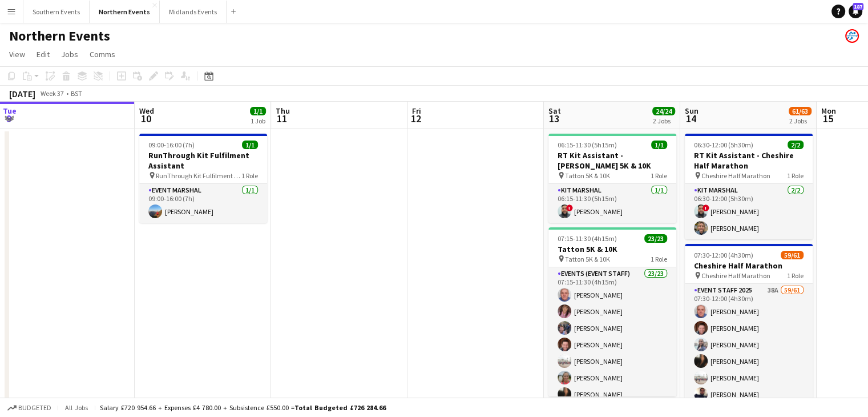  I want to click on span: Thu, so click(283, 110).